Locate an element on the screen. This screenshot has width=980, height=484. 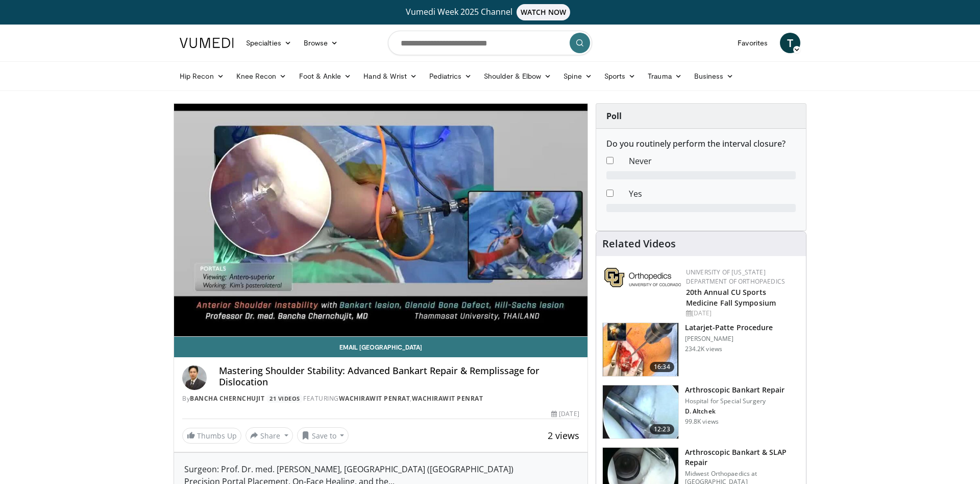
a: 12:23 Arthroscopic Bankart Repair Hospital for Special Surgery D. Altchek 99.8K views is located at coordinates (701, 411).